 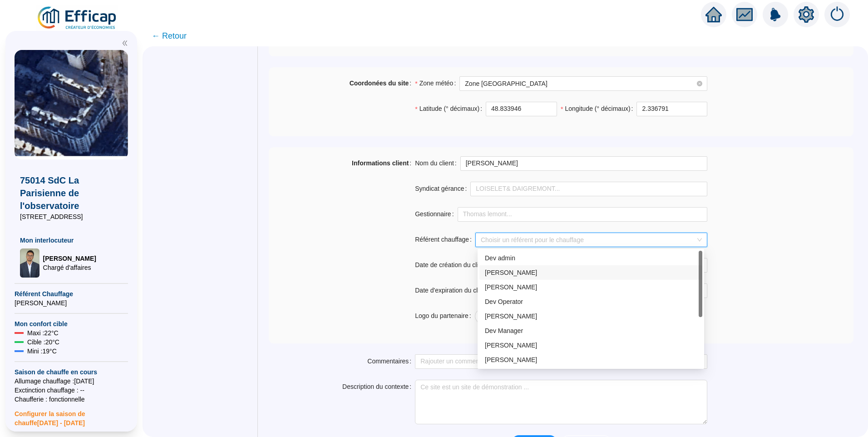 I want to click on img: Chargé d'affaires, so click(x=30, y=263).